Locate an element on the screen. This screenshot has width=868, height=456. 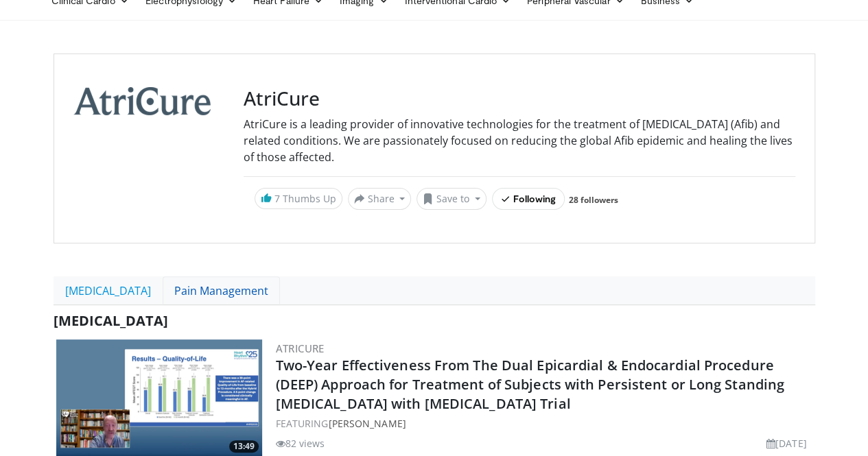
span: 7 is located at coordinates (277, 198).